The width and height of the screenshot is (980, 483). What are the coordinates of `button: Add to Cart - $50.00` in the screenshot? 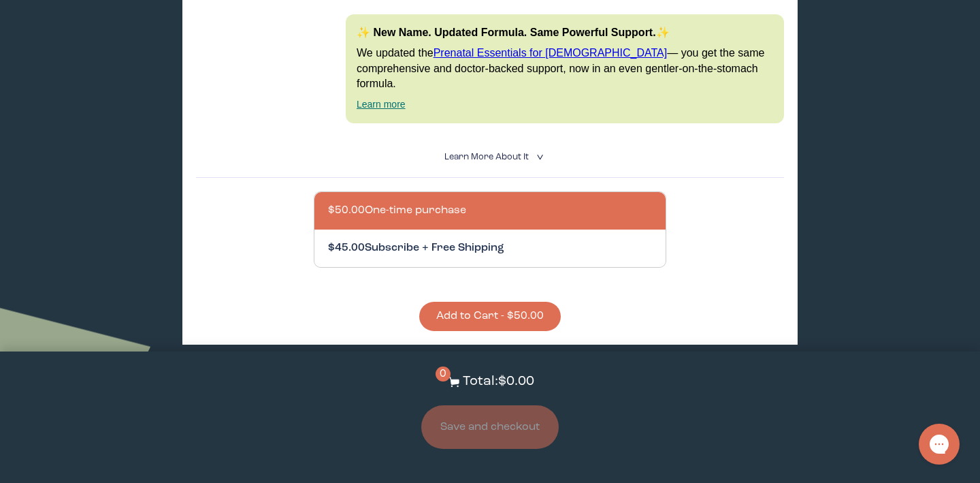 It's located at (490, 316).